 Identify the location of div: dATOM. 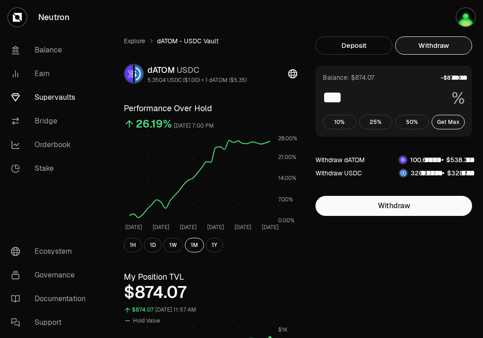
(197, 70).